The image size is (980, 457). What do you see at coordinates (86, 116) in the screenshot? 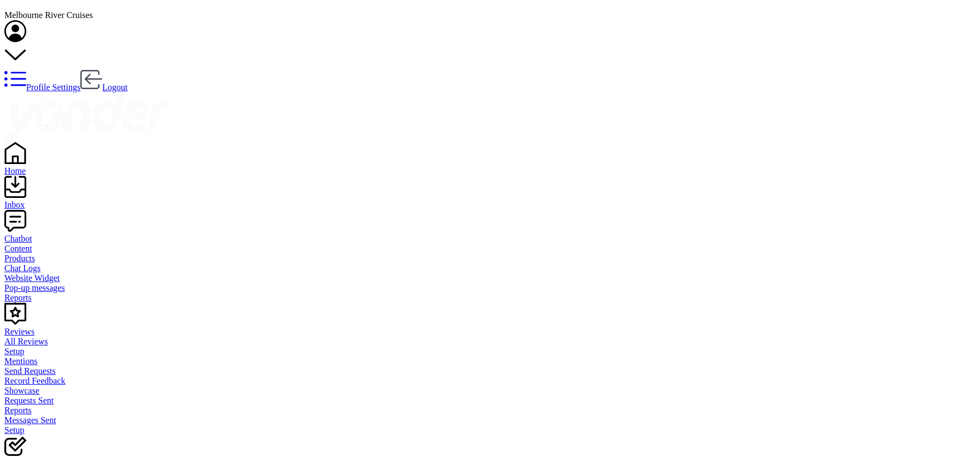
I see `img: yonder-white-logo.png` at bounding box center [86, 116].